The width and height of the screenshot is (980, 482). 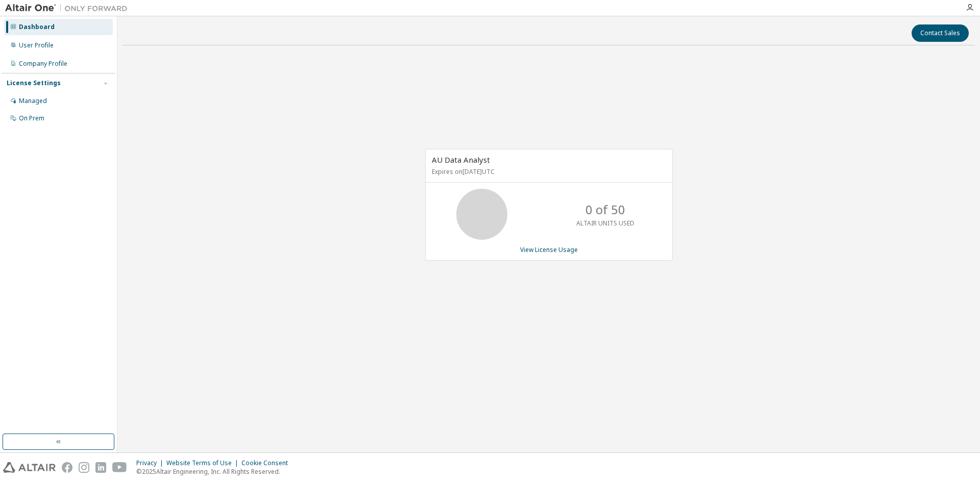 I want to click on div: User Profile, so click(x=36, y=46).